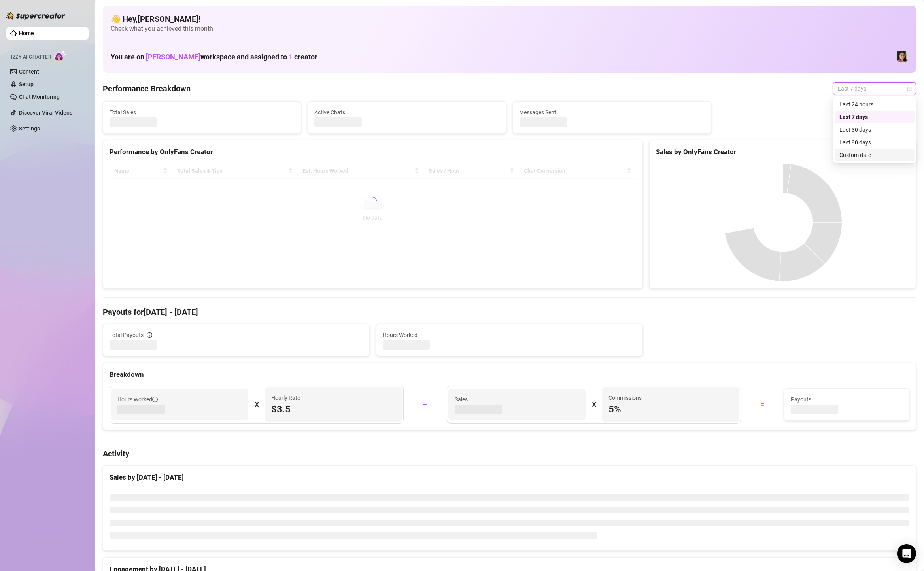 The height and width of the screenshot is (571, 924). I want to click on article: Commissions, so click(625, 398).